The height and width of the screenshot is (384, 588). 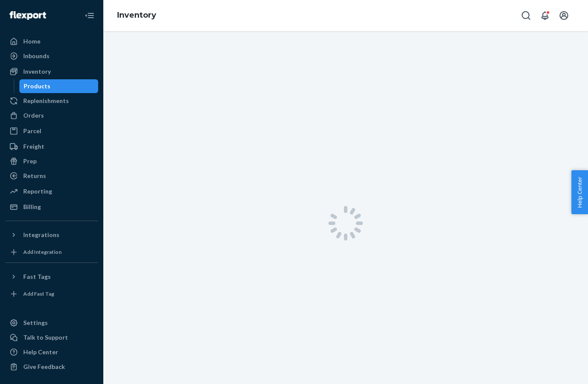 I want to click on div: Add Fast Tag, so click(x=39, y=293).